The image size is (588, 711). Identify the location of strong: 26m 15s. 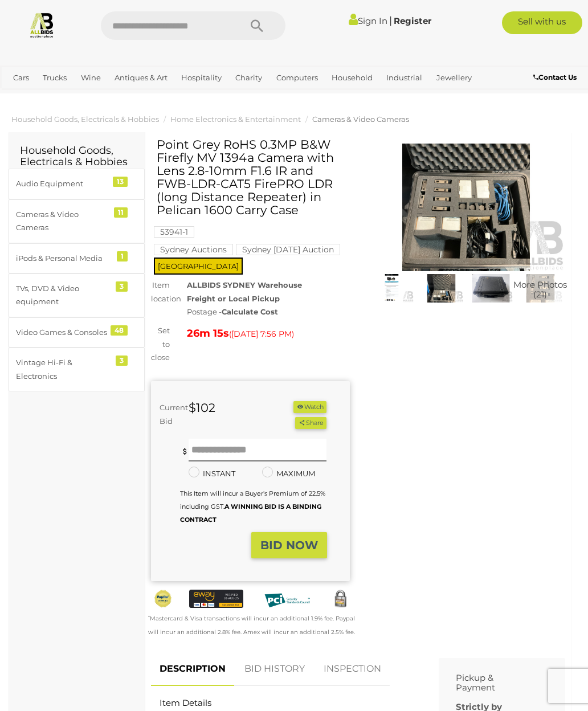
(208, 333).